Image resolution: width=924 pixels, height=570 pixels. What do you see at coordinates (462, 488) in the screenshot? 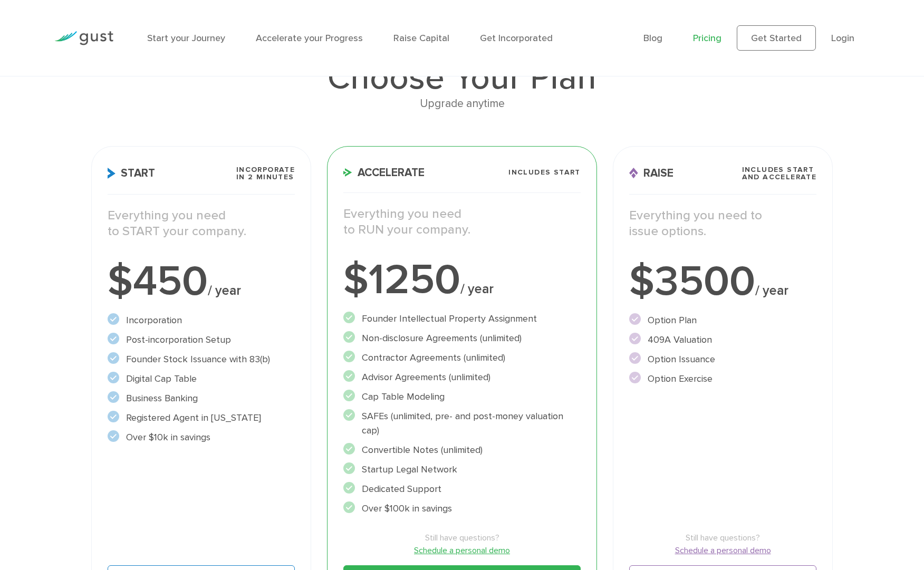
I see `li: Dedicated Support` at bounding box center [462, 488].